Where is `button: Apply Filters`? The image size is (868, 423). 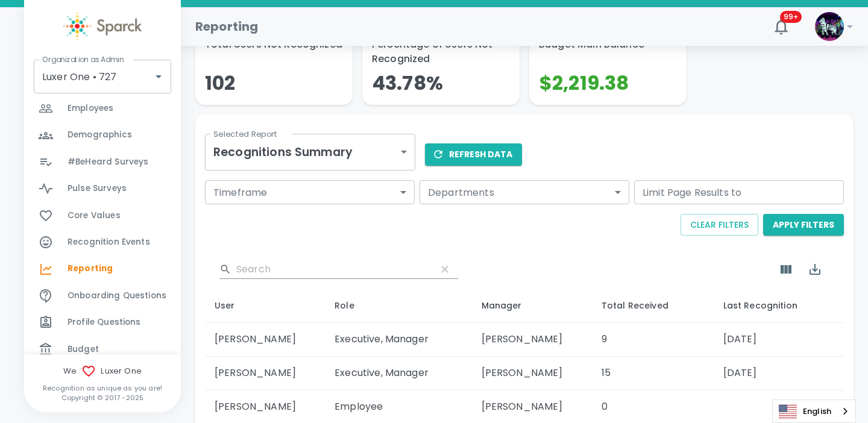
button: Apply Filters is located at coordinates (803, 225).